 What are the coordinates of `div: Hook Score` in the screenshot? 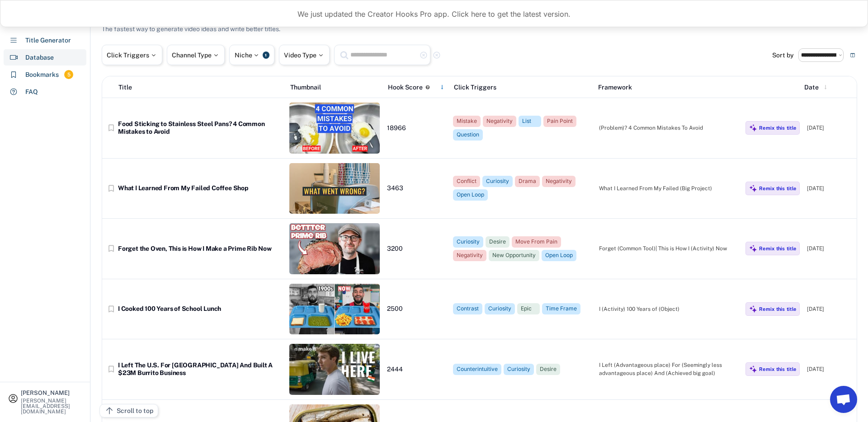 It's located at (405, 87).